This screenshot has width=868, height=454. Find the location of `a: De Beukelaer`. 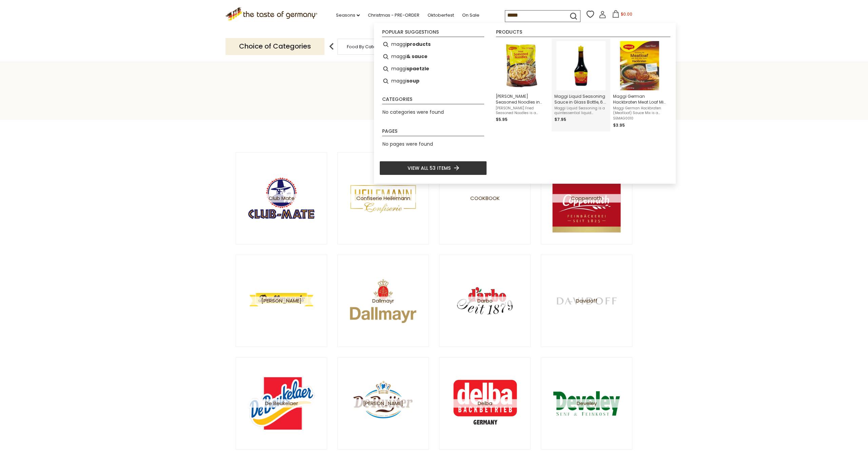

a: De Beukelaer is located at coordinates (281, 403).